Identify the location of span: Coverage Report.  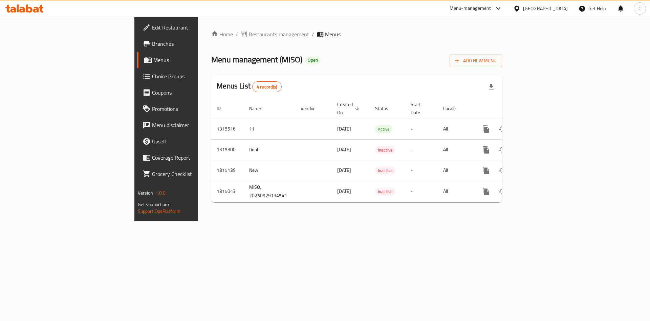
(195, 157).